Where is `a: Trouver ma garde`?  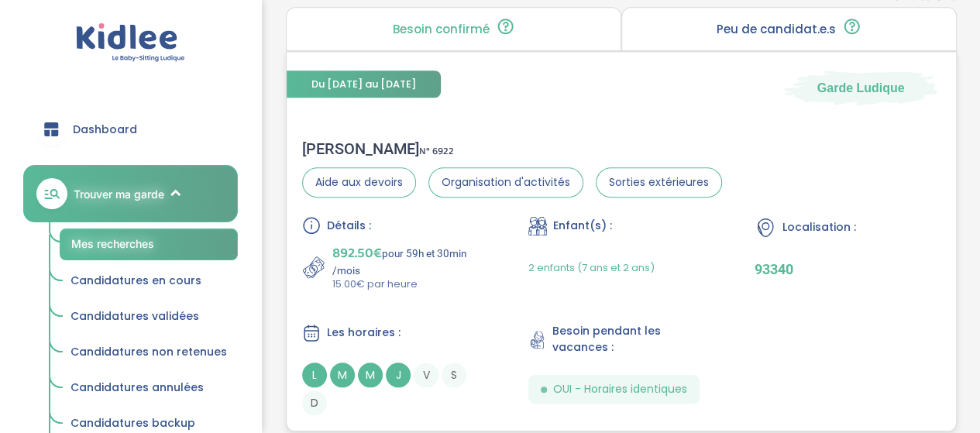
a: Trouver ma garde is located at coordinates (130, 194).